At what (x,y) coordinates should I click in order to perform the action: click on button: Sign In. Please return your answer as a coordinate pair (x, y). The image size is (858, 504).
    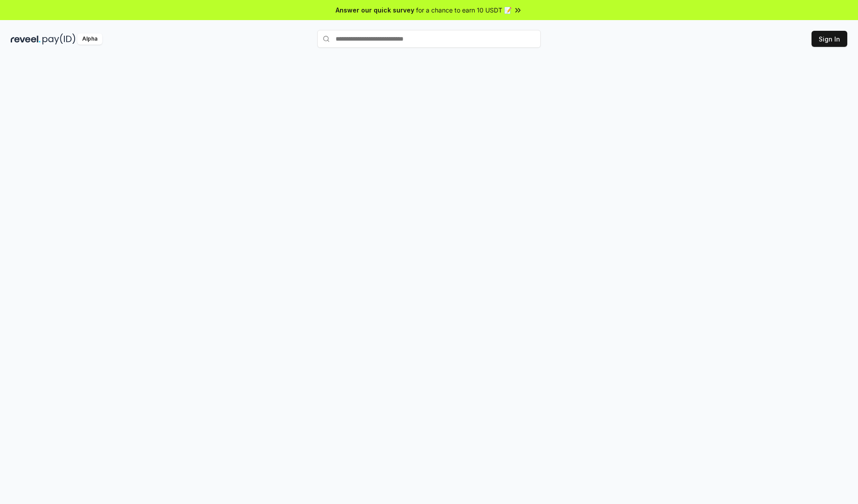
    Looking at the image, I should click on (829, 39).